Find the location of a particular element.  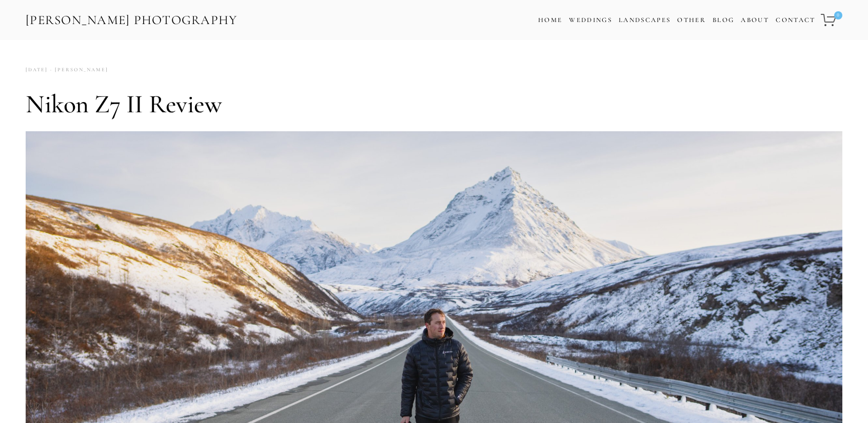

a: Weddings is located at coordinates (591, 20).